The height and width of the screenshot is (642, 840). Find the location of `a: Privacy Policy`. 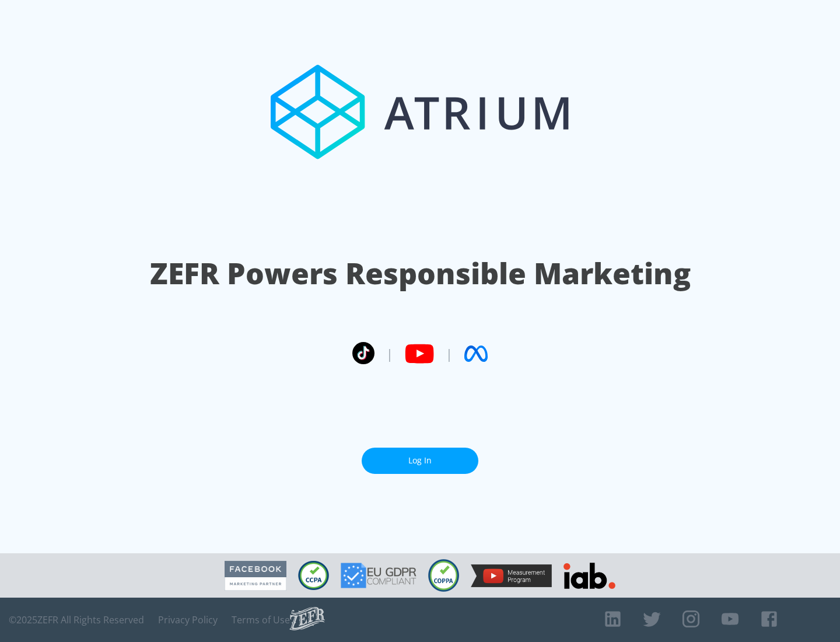

a: Privacy Policy is located at coordinates (188, 620).